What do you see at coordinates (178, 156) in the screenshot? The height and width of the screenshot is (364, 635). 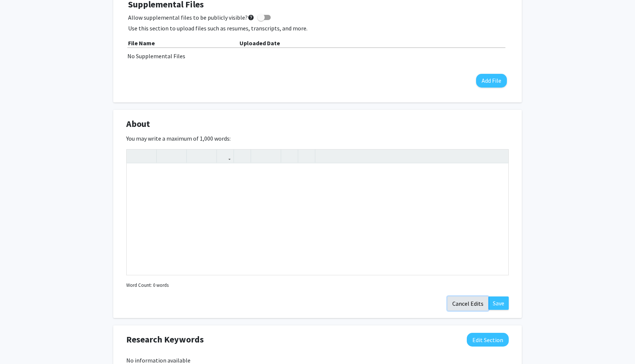 I see `button: Emphasis (Ctrl + I)` at bounding box center [178, 156].